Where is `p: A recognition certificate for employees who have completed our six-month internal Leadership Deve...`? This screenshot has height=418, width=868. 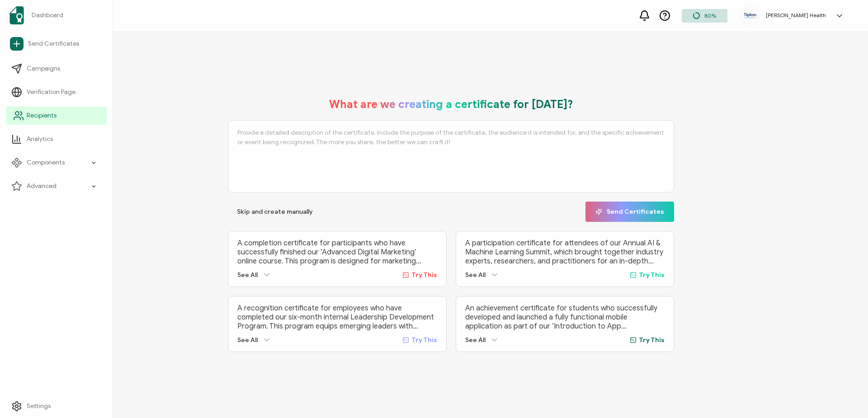 p: A recognition certificate for employees who have completed our six-month internal Leadership Deve... is located at coordinates (337, 317).